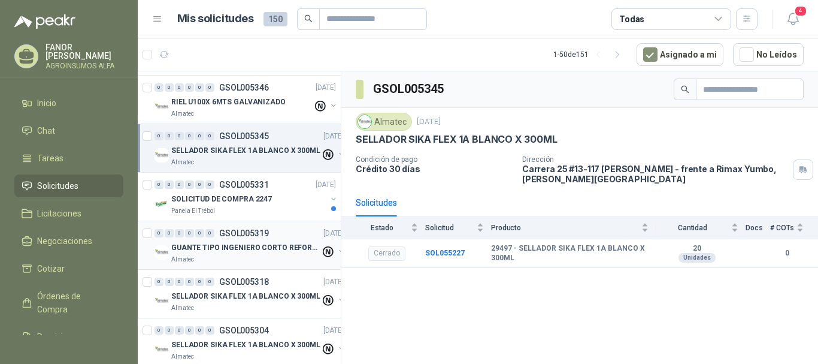 Image resolution: width=818 pixels, height=364 pixels. What do you see at coordinates (244, 184) in the screenshot?
I see `p: GSOL005331` at bounding box center [244, 184].